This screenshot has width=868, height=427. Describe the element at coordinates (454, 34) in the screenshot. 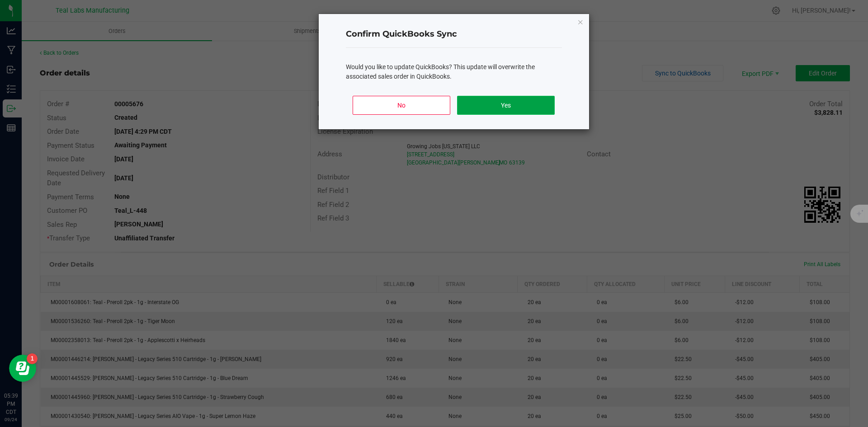

I see `h4: Confirm QuickBooks Sync` at that location.